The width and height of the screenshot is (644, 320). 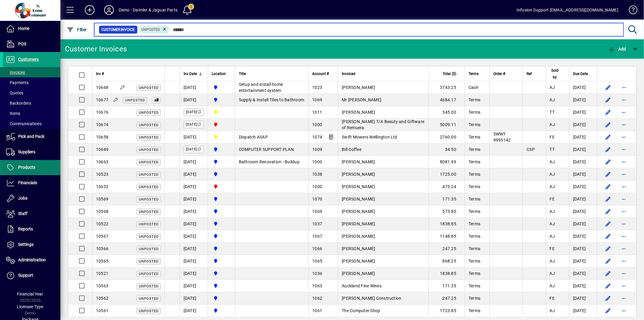 I want to click on span: Quotes, so click(x=14, y=93).